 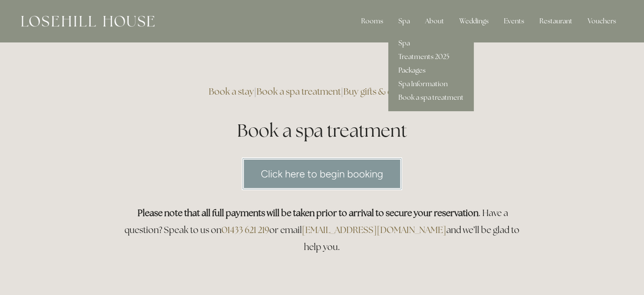 What do you see at coordinates (231, 92) in the screenshot?
I see `a: Book a stay` at bounding box center [231, 92].